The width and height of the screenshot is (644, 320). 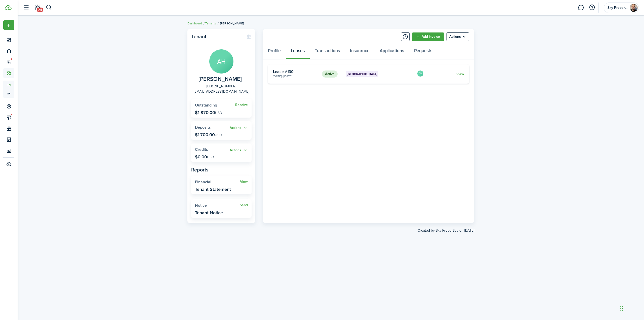 I want to click on span: Outstanding, so click(x=206, y=105).